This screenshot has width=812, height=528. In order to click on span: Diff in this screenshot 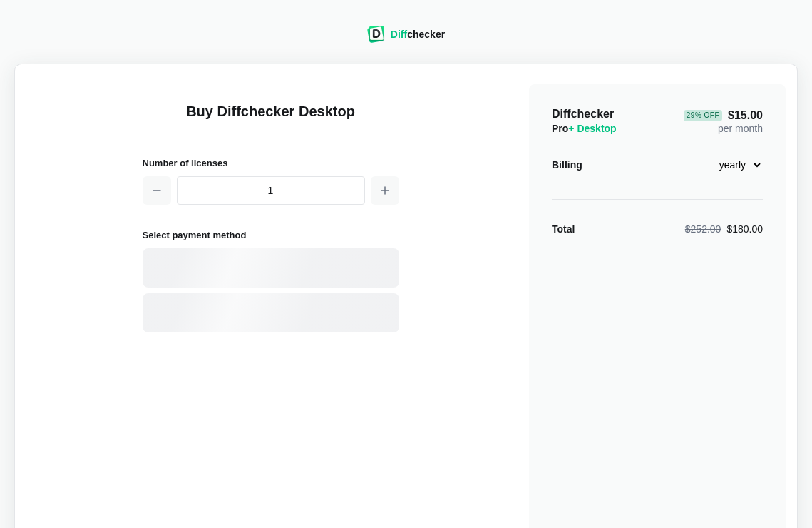, I will do `click(399, 34)`.